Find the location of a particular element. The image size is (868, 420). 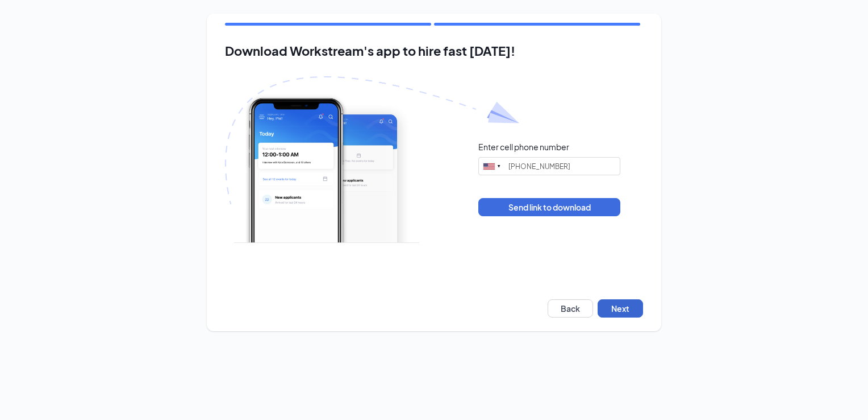

button: Back is located at coordinates (570, 308).